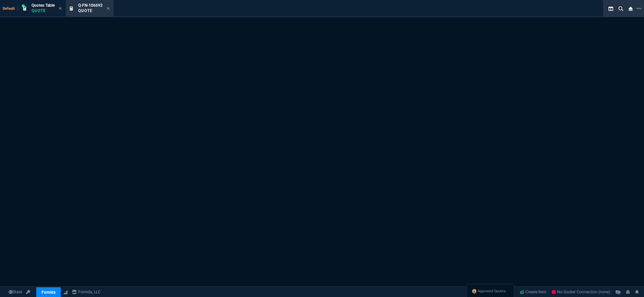  I want to click on span: Quotes Table, so click(43, 5).